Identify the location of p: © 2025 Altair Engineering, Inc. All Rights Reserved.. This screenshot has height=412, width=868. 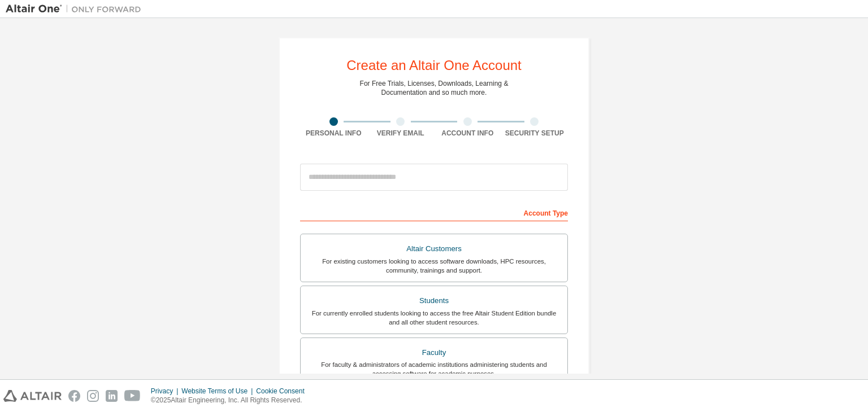
(232, 400).